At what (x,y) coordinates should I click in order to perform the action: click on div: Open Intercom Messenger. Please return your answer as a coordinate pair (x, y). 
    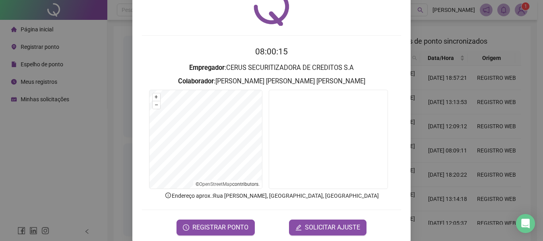
    Looking at the image, I should click on (526, 224).